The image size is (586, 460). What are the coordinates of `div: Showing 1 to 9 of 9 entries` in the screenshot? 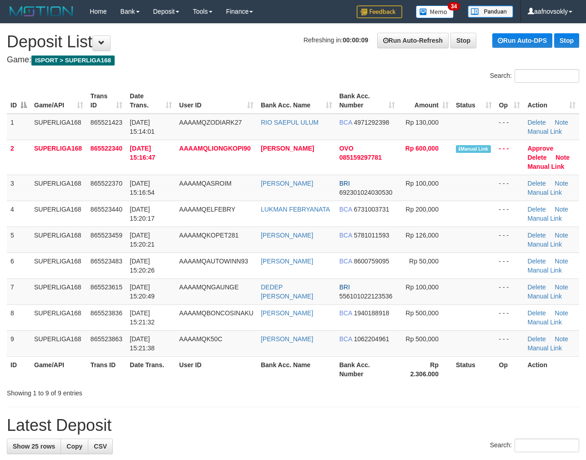 It's located at (122, 391).